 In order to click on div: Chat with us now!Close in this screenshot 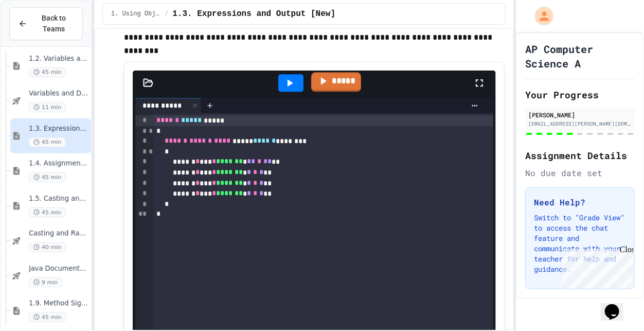, I will do `click(37, 35)`.